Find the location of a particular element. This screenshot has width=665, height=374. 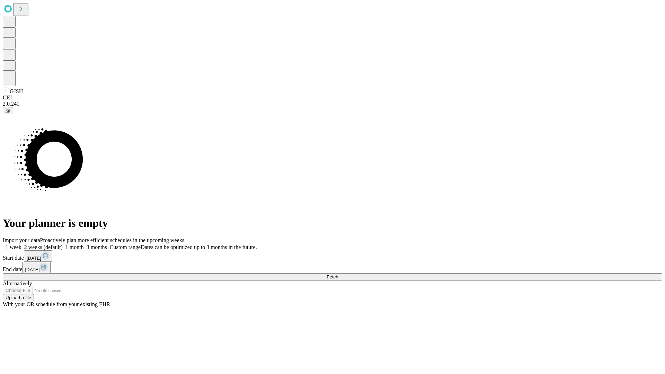

span: With your OR schedule from your existing EHR is located at coordinates (56, 304).